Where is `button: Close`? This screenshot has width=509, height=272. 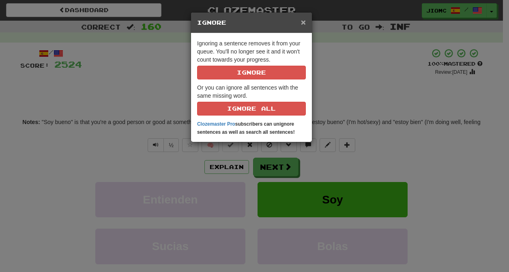
button: Close is located at coordinates (303, 22).